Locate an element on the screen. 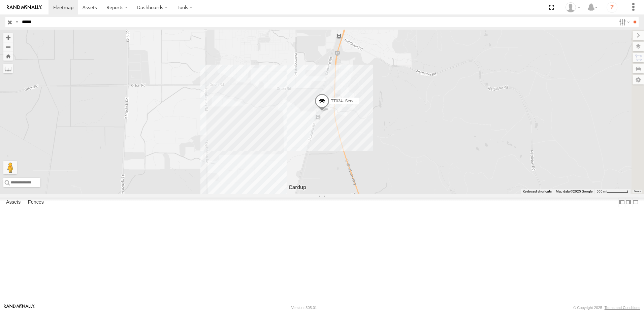  span: TT034- Service Truck (Cale) is located at coordinates (356, 101).